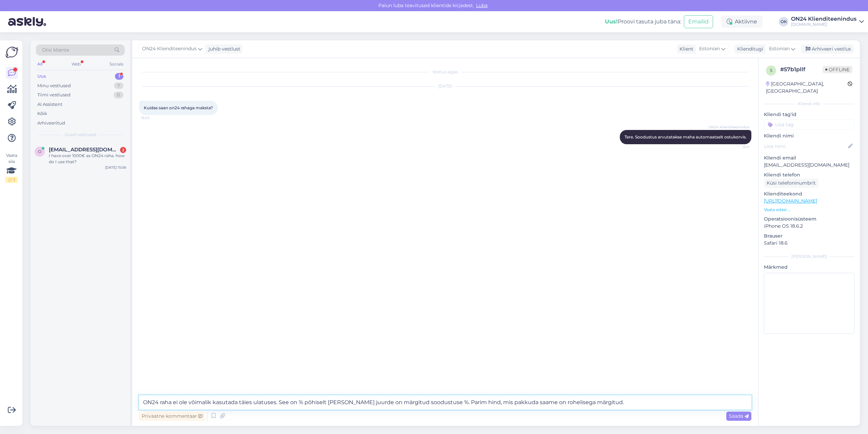 The height and width of the screenshot is (434, 868). I want to click on p: Kliendi email, so click(809, 158).